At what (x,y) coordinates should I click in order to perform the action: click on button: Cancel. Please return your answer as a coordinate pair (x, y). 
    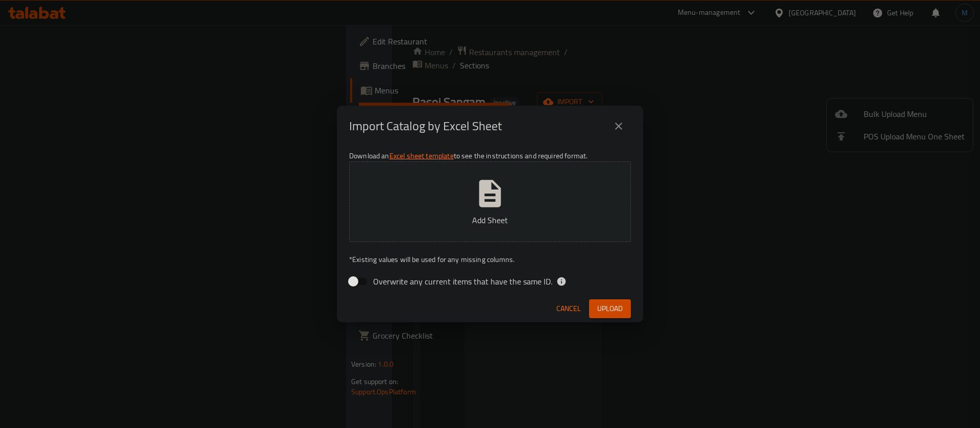
    Looking at the image, I should click on (569, 308).